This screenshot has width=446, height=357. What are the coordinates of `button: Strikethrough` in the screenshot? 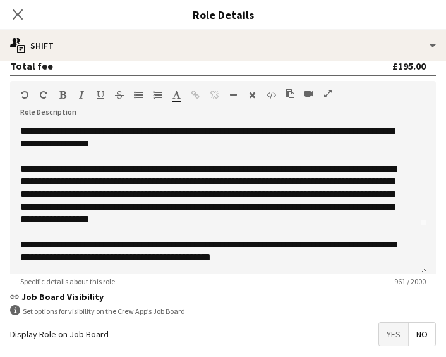 It's located at (119, 95).